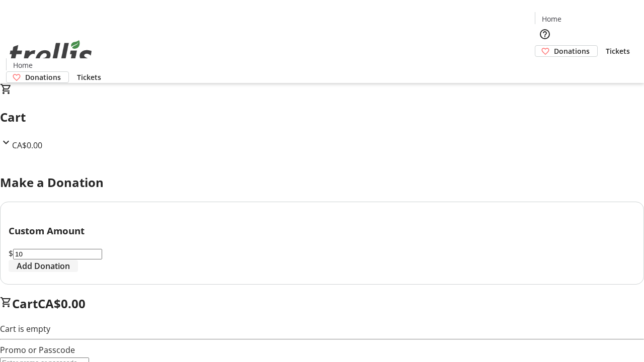 The height and width of the screenshot is (362, 644). What do you see at coordinates (57, 254) in the screenshot?
I see `input: Donation Amount` at bounding box center [57, 254].